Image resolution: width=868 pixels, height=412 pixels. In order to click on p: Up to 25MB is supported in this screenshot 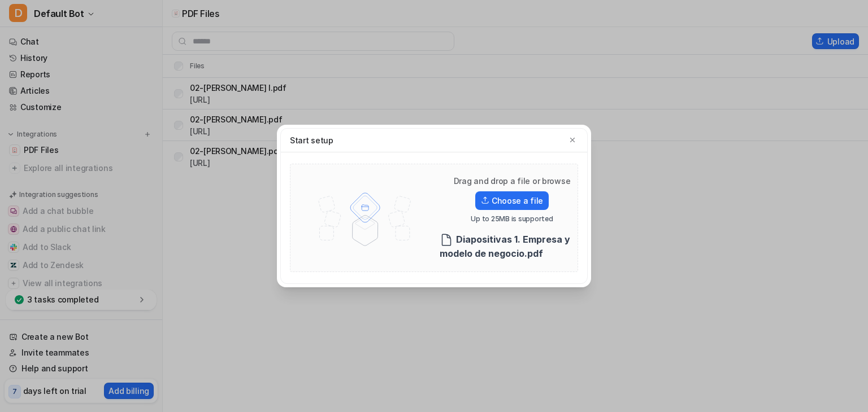, I will do `click(511, 219)`.